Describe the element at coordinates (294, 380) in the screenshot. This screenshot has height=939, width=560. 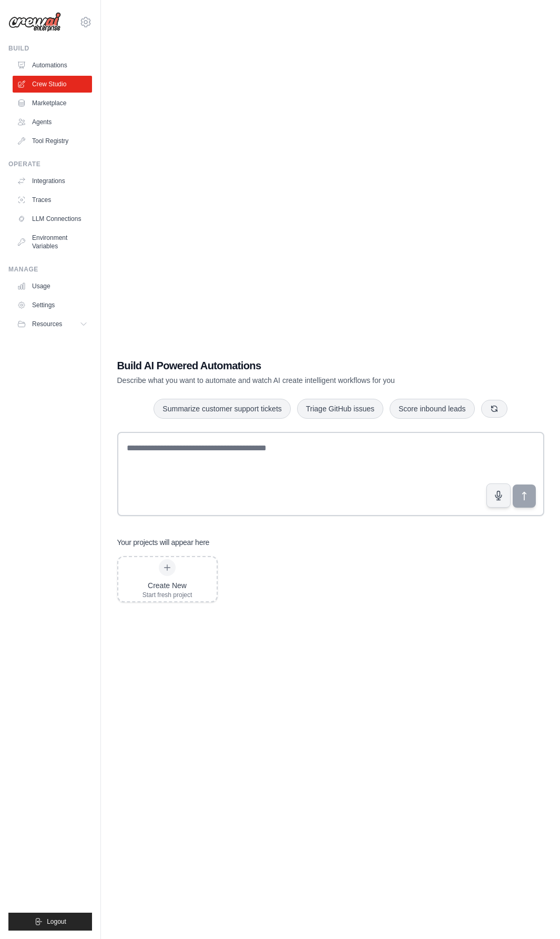
I see `p: Describe what you want to automate and watch AI create intelligent workflows for you` at that location.